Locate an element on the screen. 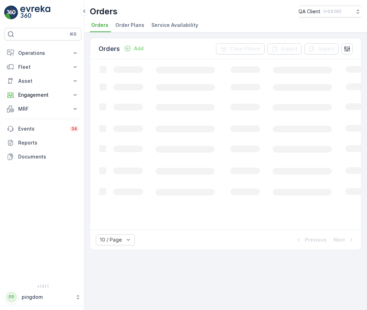  p: ⌘B is located at coordinates (73, 34).